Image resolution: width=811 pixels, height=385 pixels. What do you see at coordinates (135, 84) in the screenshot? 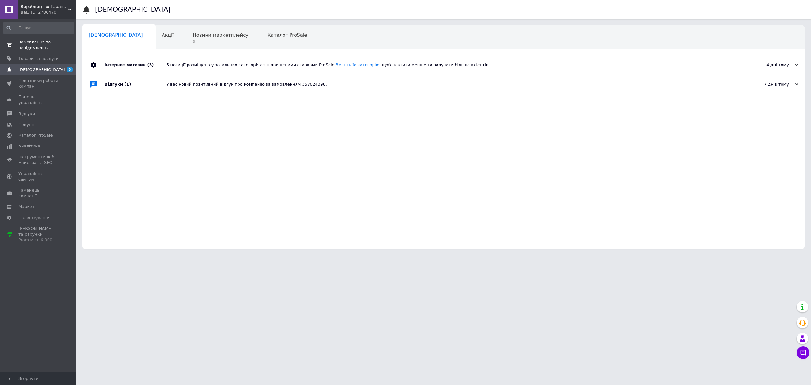
I see `div: Відгуки` at bounding box center [135, 84].